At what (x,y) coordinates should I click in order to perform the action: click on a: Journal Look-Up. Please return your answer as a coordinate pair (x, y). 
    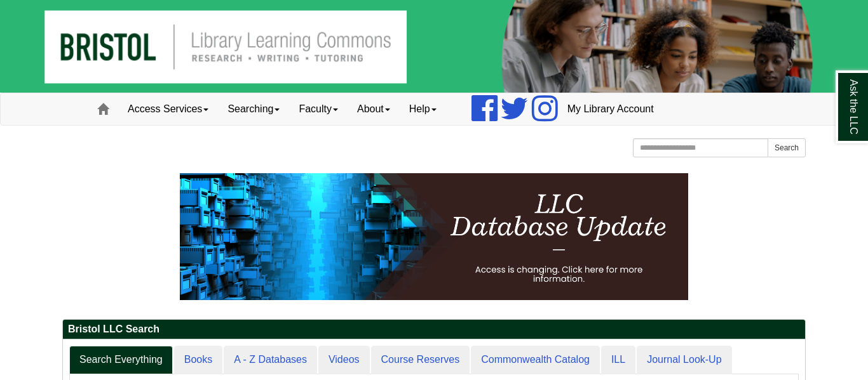
    Looking at the image, I should click on (683, 360).